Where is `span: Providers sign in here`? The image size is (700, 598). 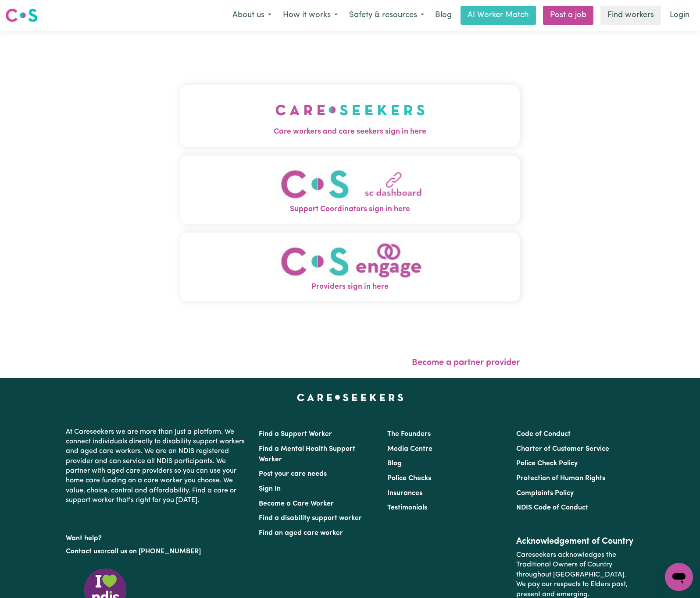
span: Providers sign in here is located at coordinates (350, 287).